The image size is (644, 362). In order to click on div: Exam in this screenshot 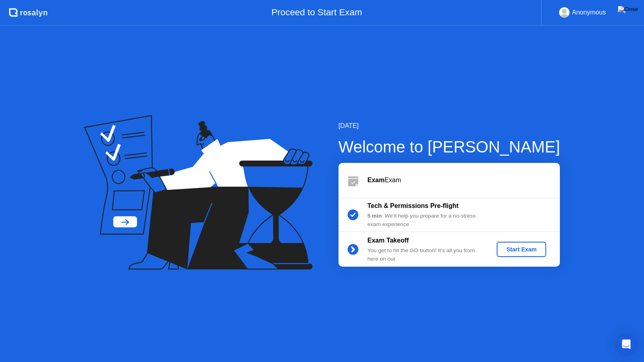, I will do `click(464, 180)`.